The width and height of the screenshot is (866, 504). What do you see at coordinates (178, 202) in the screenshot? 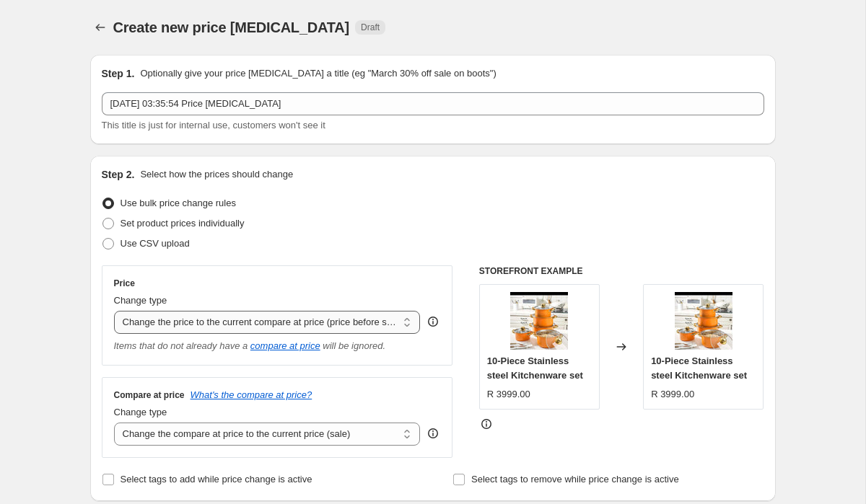
I see `span: Use bulk price change rules` at bounding box center [178, 202].